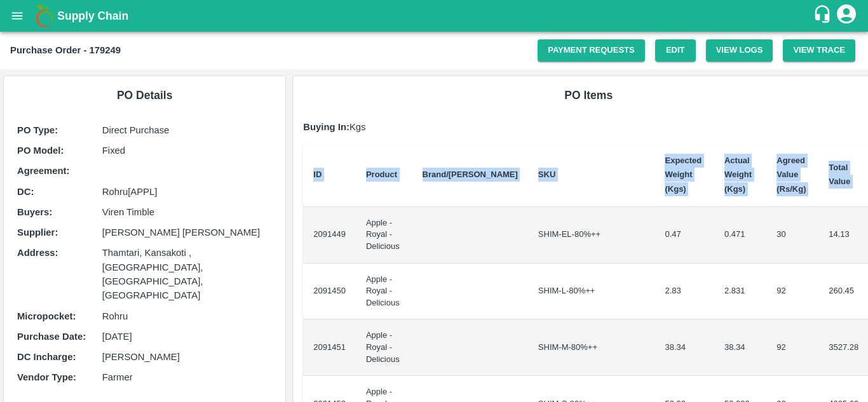  I want to click on b: DC Incharge :, so click(46, 357).